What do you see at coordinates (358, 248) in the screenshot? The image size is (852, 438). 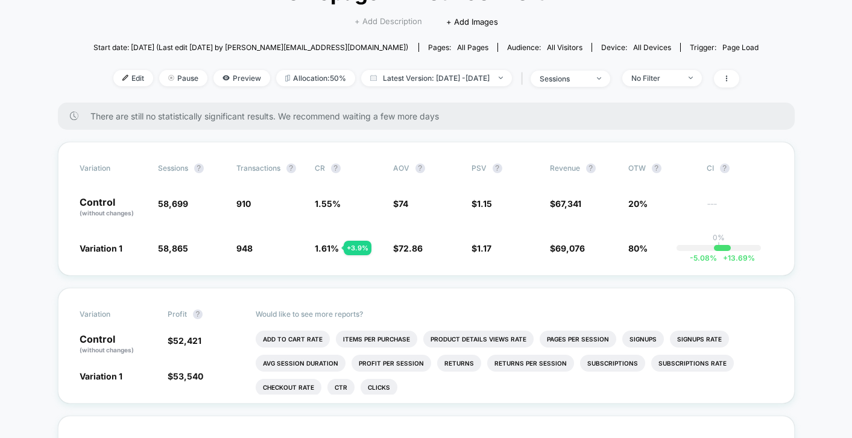 I see `div: + 3.9 %` at bounding box center [358, 248].